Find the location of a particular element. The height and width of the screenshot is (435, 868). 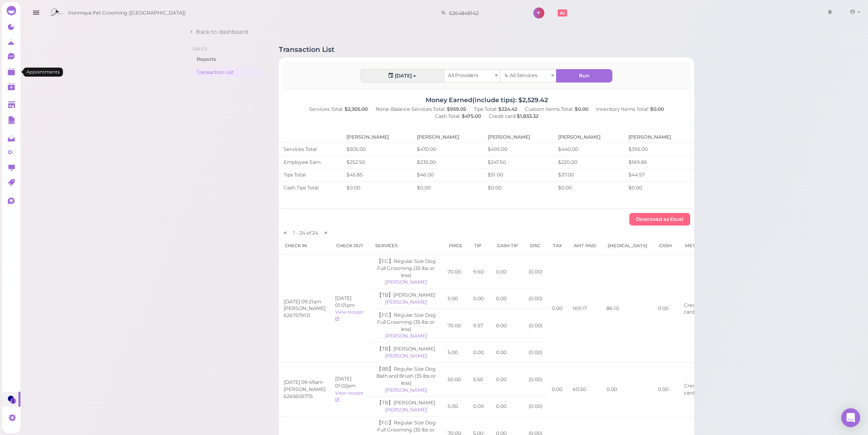

td: $395.00 is located at coordinates (659, 149).